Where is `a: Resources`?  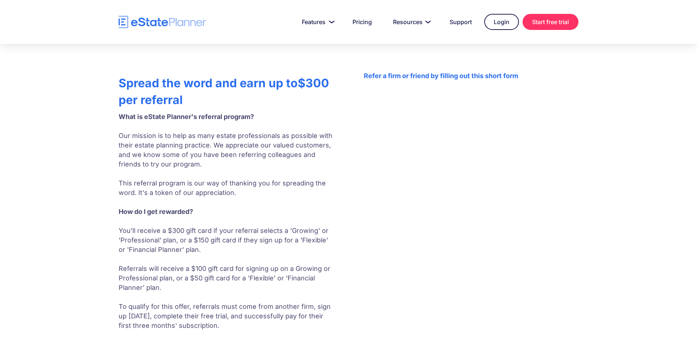 a: Resources is located at coordinates (411, 22).